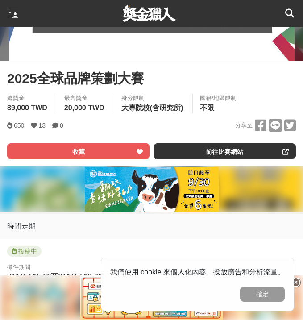 This screenshot has height=320, width=303. What do you see at coordinates (225, 151) in the screenshot?
I see `a: 前往比賽網站` at bounding box center [225, 151].